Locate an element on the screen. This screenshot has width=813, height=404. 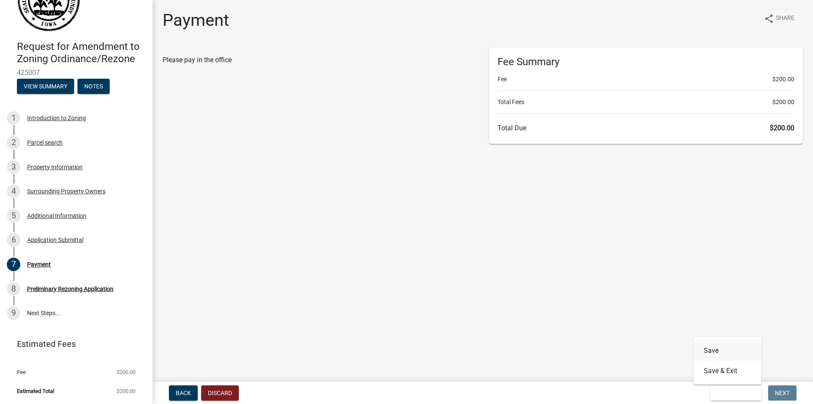
span: Share is located at coordinates (785, 19).